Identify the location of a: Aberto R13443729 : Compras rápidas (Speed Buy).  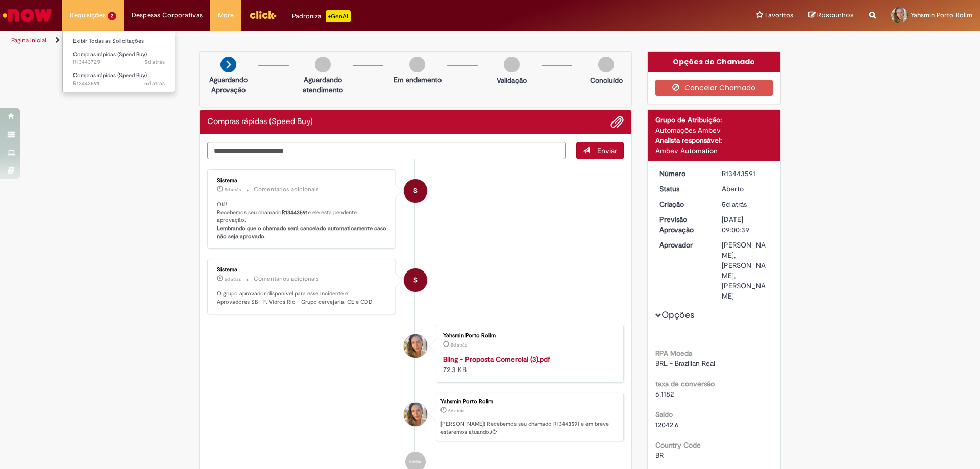
(119, 58).